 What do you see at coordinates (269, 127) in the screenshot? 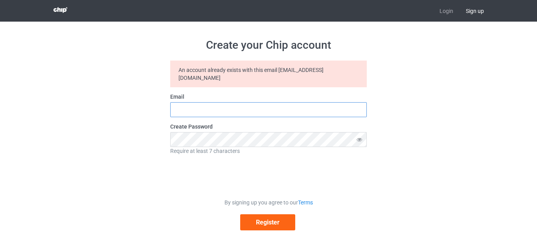
I see `label: Create Password` at bounding box center [269, 127].